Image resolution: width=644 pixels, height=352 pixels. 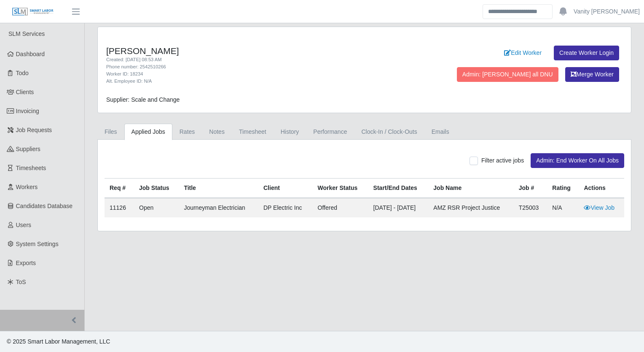 What do you see at coordinates (440, 132) in the screenshot?
I see `a: Emails` at bounding box center [440, 132].